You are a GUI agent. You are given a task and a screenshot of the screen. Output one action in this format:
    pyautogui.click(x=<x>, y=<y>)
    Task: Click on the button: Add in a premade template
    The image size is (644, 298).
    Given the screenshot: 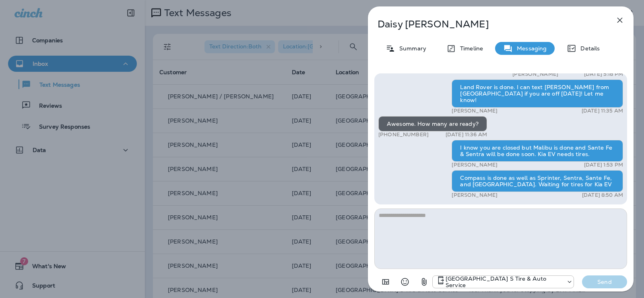 What is the action you would take?
    pyautogui.click(x=386, y=282)
    